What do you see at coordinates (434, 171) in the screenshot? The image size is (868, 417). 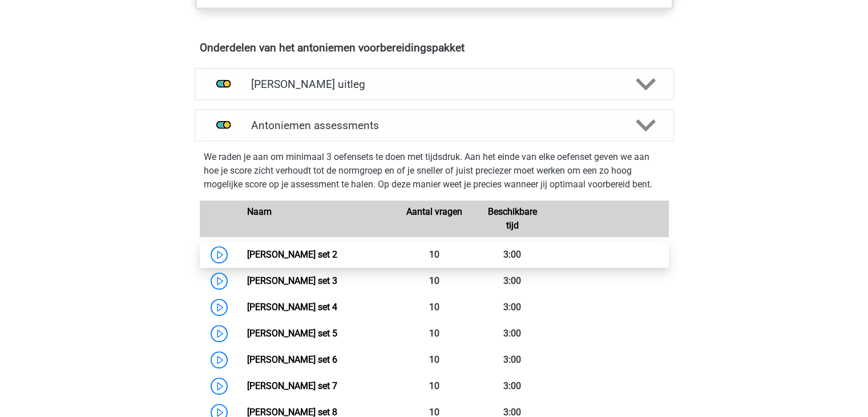 I see `p: We raden je aan om minimaal 3 oefensets te doen met tijdsdruk. Aan het einde van elke oefenset ge...` at bounding box center [434, 171].